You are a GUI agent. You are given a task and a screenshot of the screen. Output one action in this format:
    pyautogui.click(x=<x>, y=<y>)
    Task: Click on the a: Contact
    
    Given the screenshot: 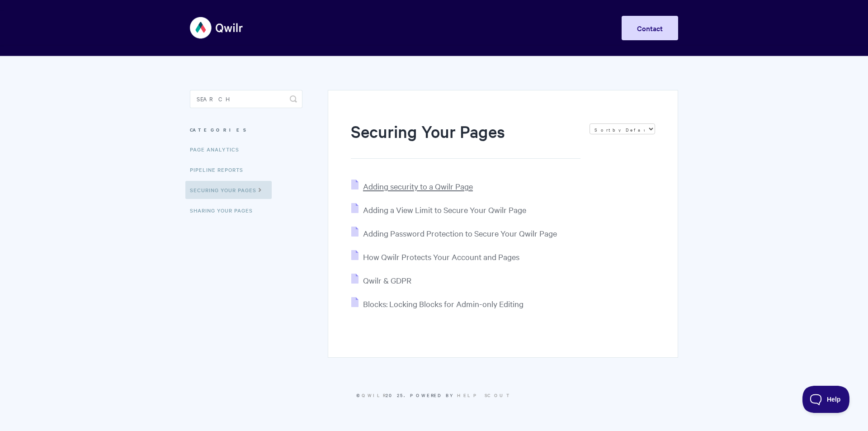 What is the action you would take?
    pyautogui.click(x=650, y=28)
    